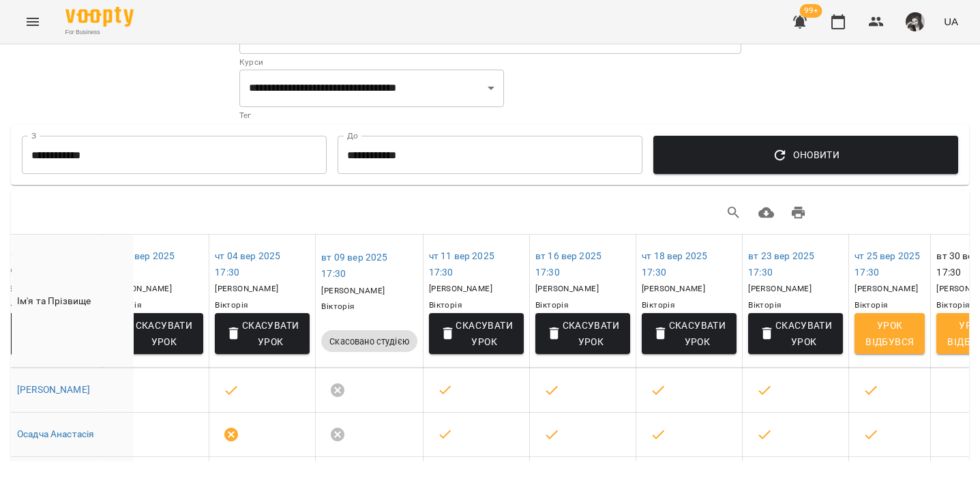 The height and width of the screenshot is (485, 980). Describe the element at coordinates (674, 264) in the screenshot. I see `a: чт 18 вер 202517:30` at that location.